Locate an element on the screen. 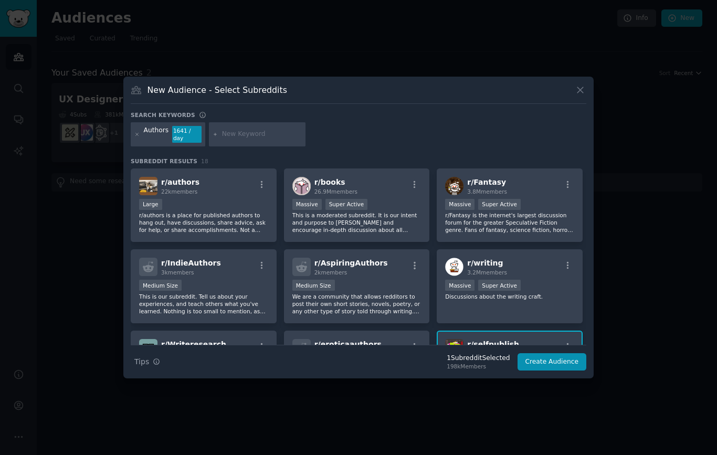 This screenshot has width=717, height=455. p: Discussions about the writing craft. is located at coordinates (510, 297).